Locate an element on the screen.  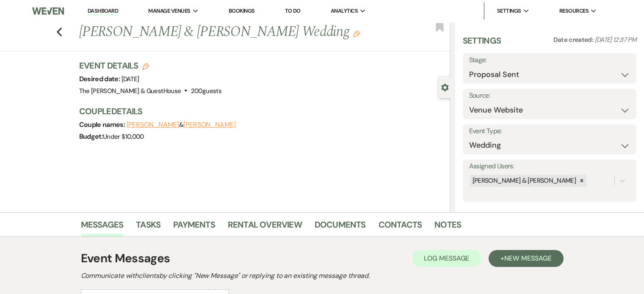
button: Close lead details is located at coordinates (445, 87).